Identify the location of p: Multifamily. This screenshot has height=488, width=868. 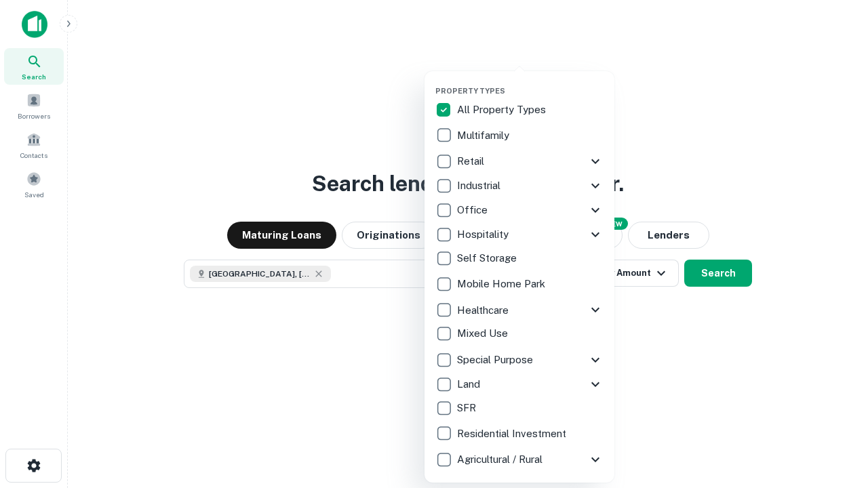
(485, 136).